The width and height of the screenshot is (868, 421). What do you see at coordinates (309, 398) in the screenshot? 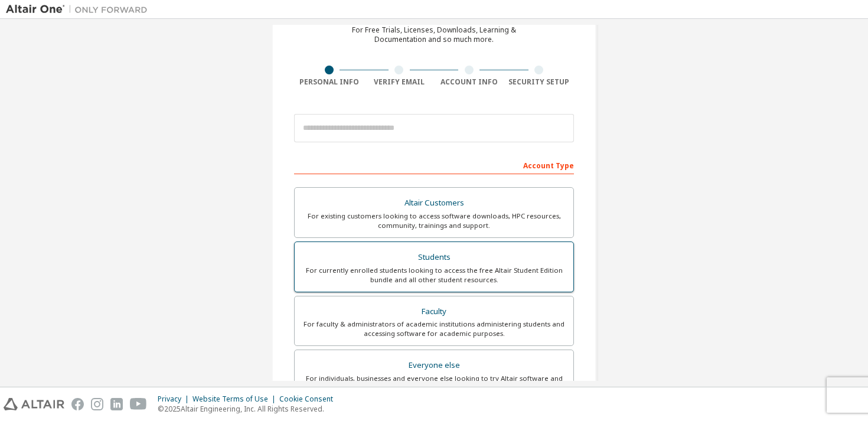
I see `div: Cookie Consent` at bounding box center [309, 398].